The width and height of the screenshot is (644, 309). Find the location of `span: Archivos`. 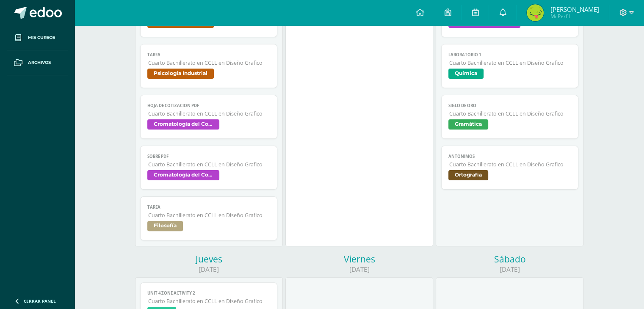

span: Archivos is located at coordinates (39, 63).